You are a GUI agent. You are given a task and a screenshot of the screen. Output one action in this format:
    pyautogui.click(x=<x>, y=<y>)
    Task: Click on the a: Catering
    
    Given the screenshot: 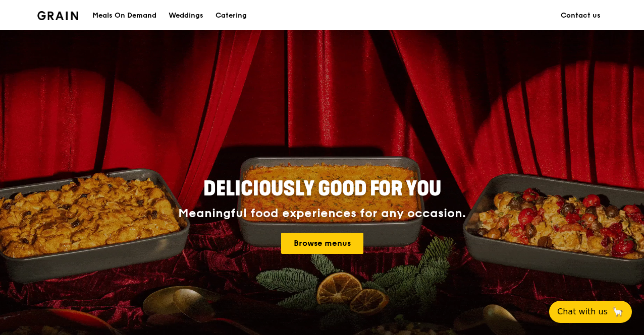 What is the action you would take?
    pyautogui.click(x=231, y=16)
    